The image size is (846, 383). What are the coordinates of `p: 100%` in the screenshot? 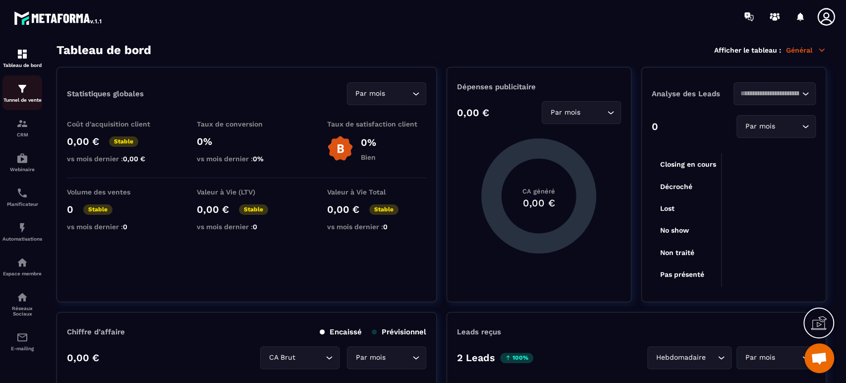 It's located at (516, 357).